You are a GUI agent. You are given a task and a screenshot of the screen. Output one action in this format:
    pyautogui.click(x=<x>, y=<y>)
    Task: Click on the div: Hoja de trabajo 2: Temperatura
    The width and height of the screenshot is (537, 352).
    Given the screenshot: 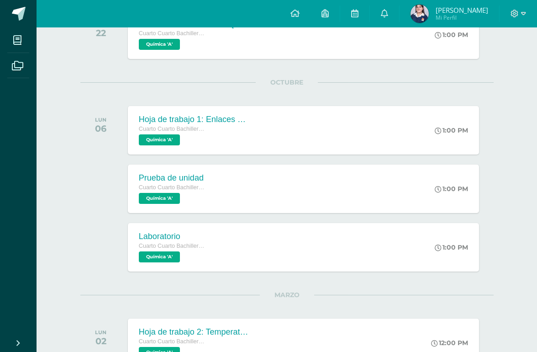 What is the action you would take?
    pyautogui.click(x=194, y=332)
    